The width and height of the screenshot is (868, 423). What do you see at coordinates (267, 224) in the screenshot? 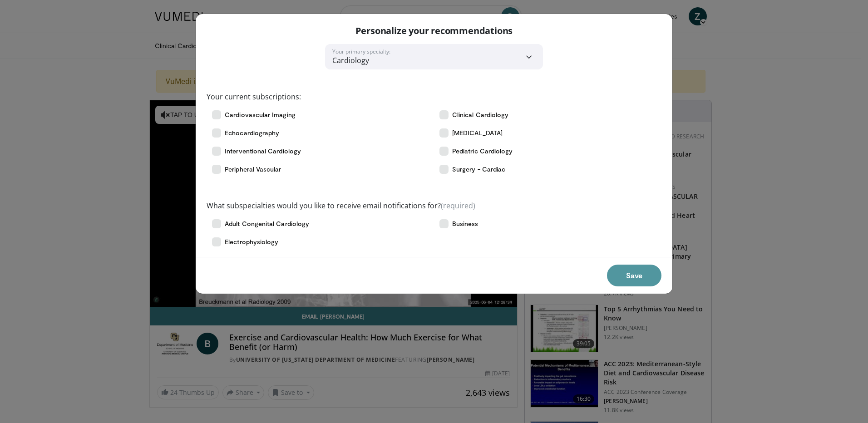
I see `span: Adult Congenital Cardiology` at bounding box center [267, 224].